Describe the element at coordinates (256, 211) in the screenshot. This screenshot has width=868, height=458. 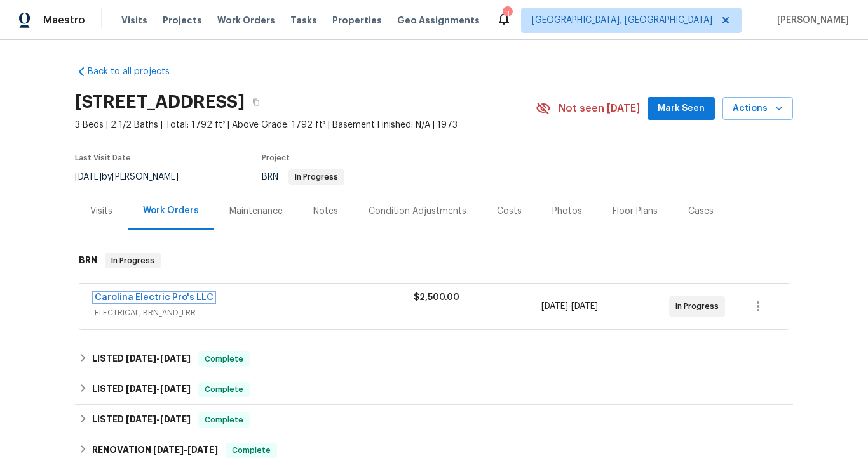
I see `div: Maintenance` at that location.